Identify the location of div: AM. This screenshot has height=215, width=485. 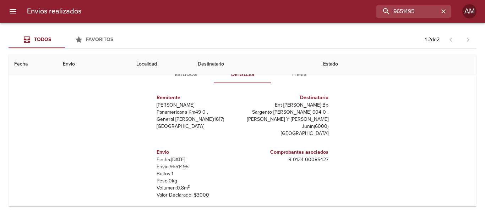
(469, 11).